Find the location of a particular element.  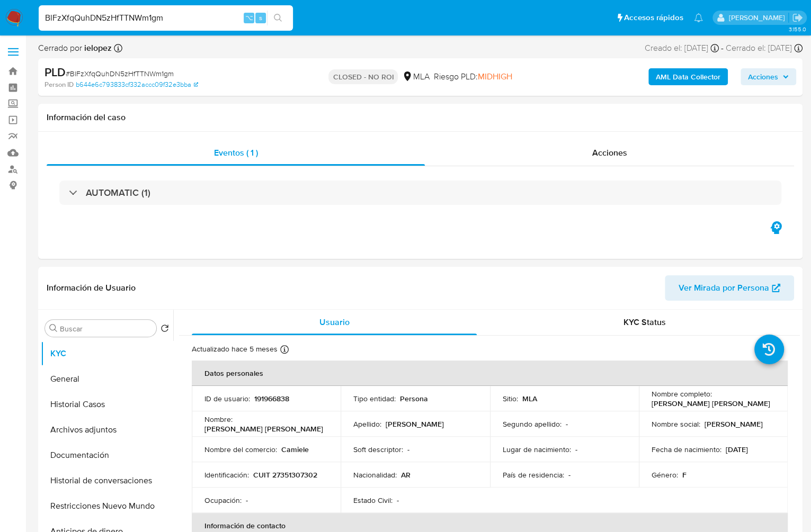

p: Apellido : is located at coordinates (367, 424).